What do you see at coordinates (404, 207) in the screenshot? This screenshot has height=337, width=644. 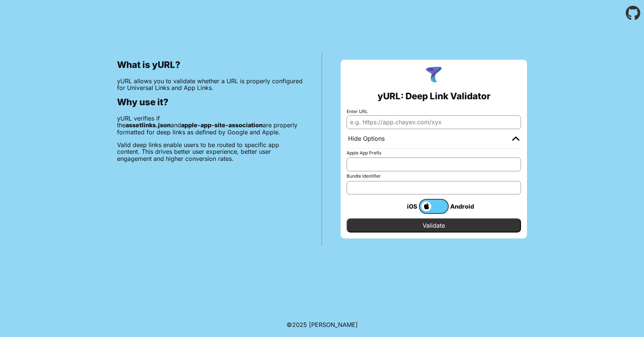 I see `div: iOS` at bounding box center [404, 207].